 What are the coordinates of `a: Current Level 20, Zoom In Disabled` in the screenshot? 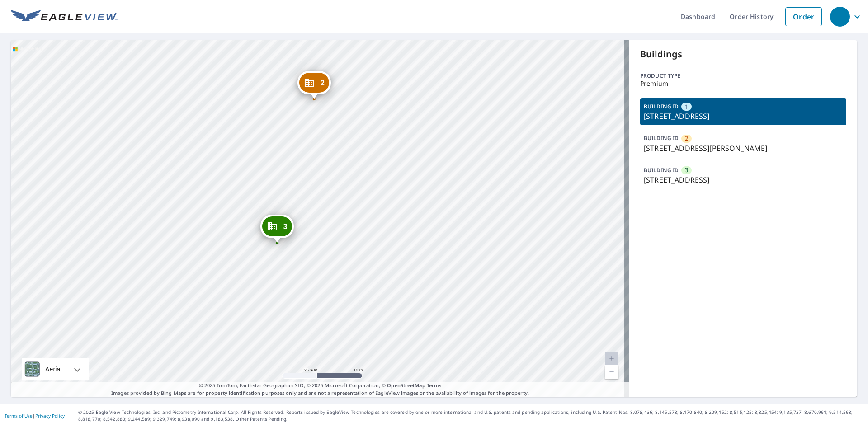 It's located at (612, 358).